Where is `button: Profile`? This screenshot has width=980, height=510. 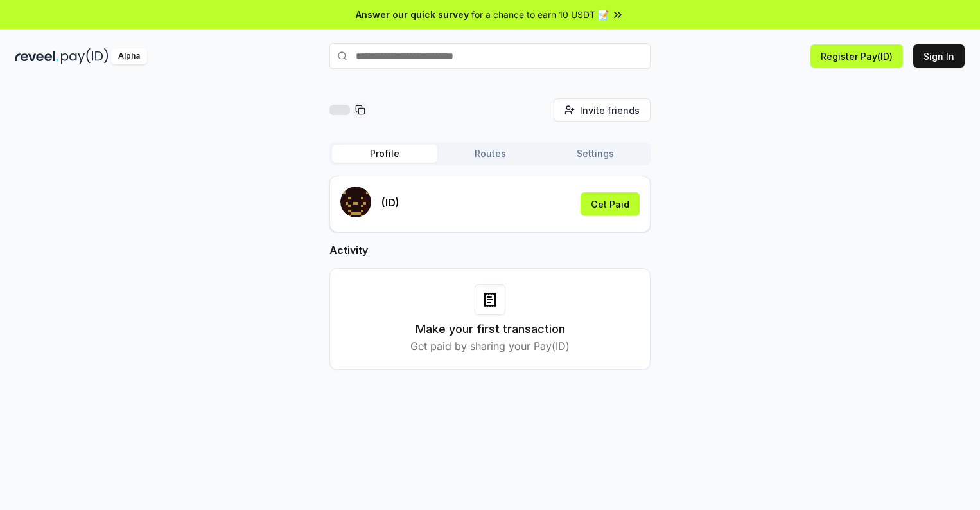 button: Profile is located at coordinates (385, 154).